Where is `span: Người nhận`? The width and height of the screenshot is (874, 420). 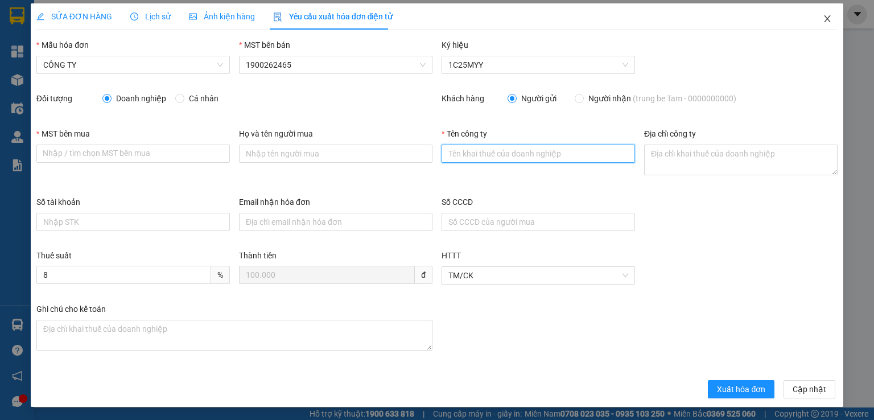 span: Người nhận is located at coordinates (662, 98).